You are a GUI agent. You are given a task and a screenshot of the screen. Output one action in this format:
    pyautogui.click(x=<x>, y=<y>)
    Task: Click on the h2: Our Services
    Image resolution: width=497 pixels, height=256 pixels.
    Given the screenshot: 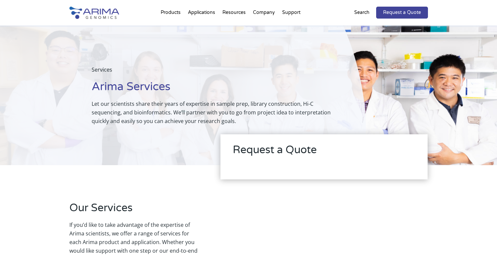 What is the action you would take?
    pyautogui.click(x=135, y=211)
    